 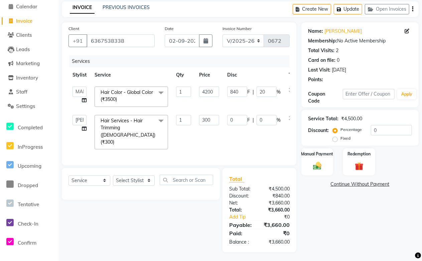 I want to click on div: ₹840.00, so click(x=277, y=196).